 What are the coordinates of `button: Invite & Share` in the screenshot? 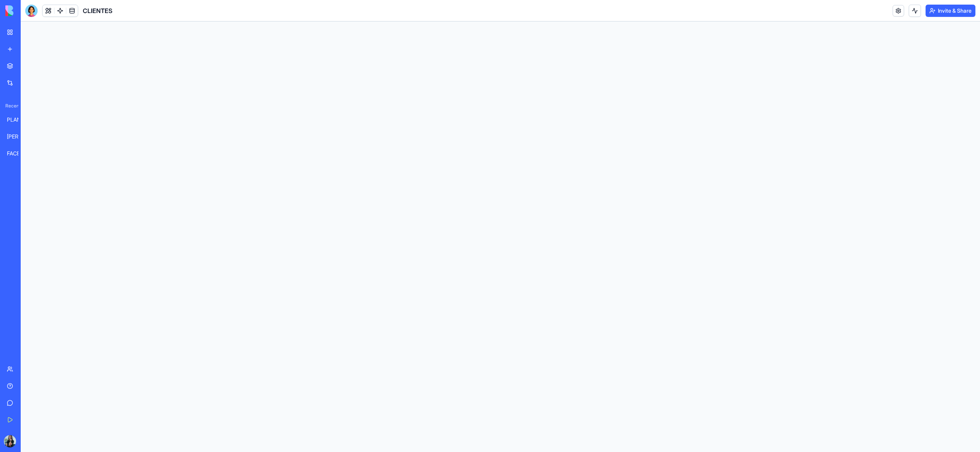 It's located at (951, 11).